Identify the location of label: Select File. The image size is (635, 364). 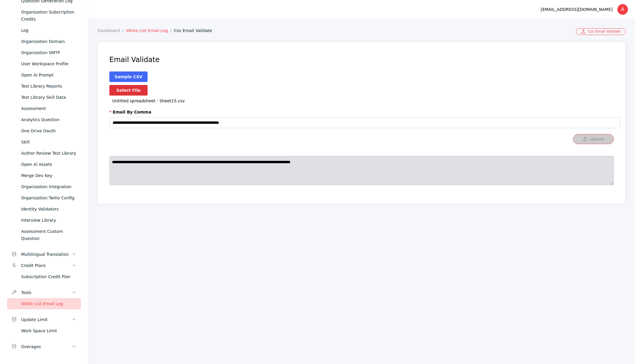
(128, 90).